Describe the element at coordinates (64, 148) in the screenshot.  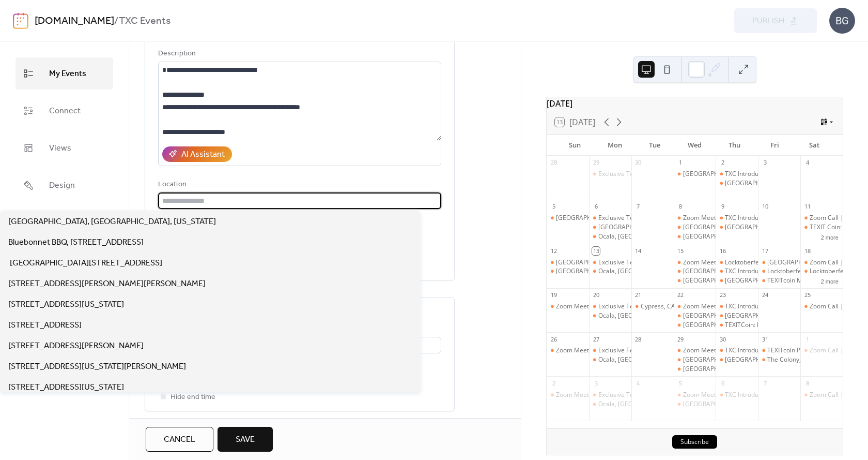
I see `a: Views` at that location.